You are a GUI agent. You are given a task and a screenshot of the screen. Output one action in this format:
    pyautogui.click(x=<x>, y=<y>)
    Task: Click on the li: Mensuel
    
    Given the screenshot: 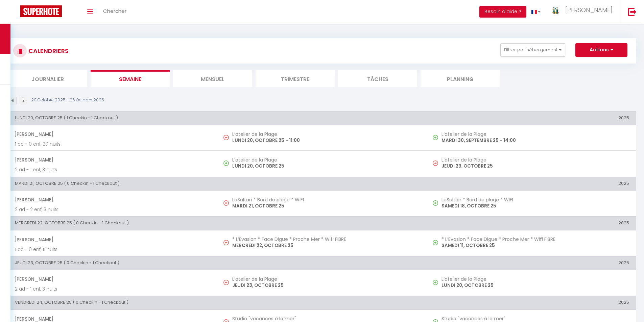 What is the action you would take?
    pyautogui.click(x=212, y=78)
    